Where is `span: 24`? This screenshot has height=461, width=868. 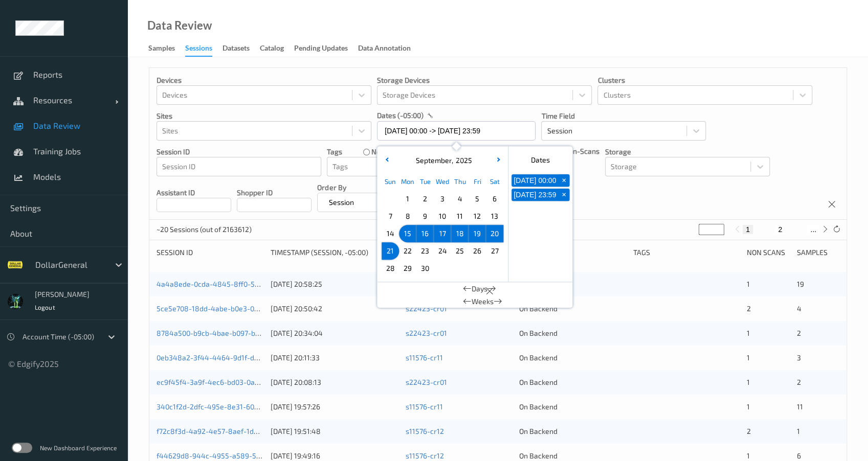
span: 24 is located at coordinates (442, 251).